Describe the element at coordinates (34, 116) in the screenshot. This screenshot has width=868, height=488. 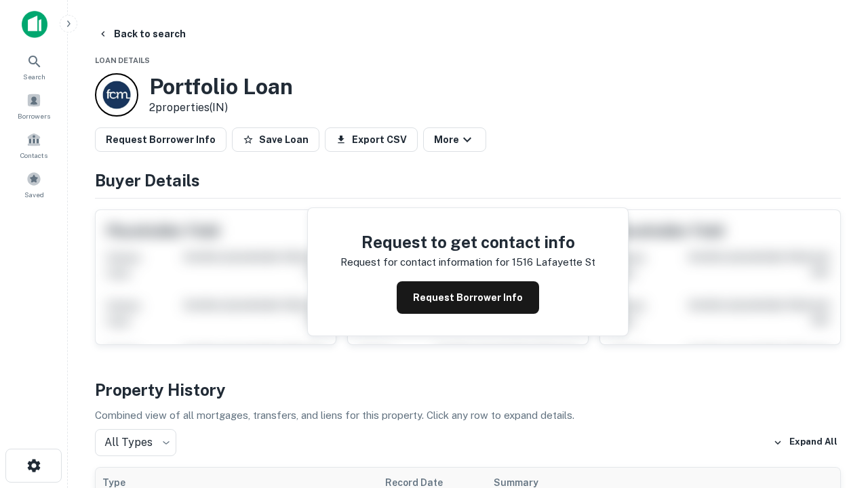
I see `span: Borrowers` at that location.